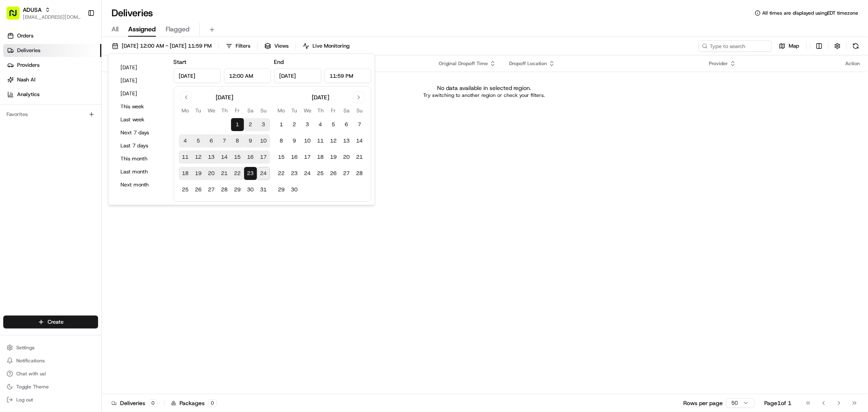  Describe the element at coordinates (281, 111) in the screenshot. I see `th: Monday` at that location.